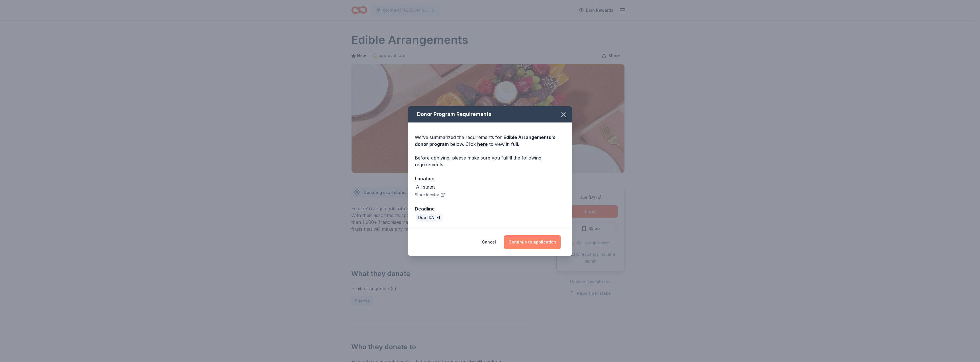 The height and width of the screenshot is (362, 980). What do you see at coordinates (490, 141) in the screenshot?
I see `div: We've summarized the requirements for below. Click to view in full.` at bounding box center [490, 141].